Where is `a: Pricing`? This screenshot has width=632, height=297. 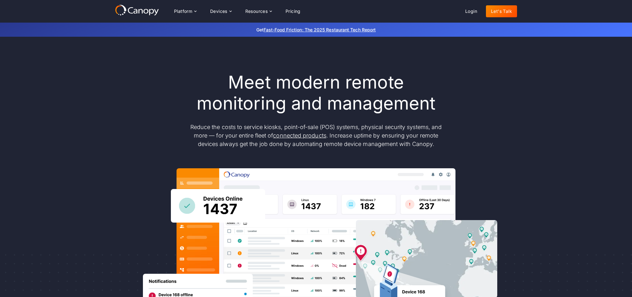 a: Pricing is located at coordinates (293, 11).